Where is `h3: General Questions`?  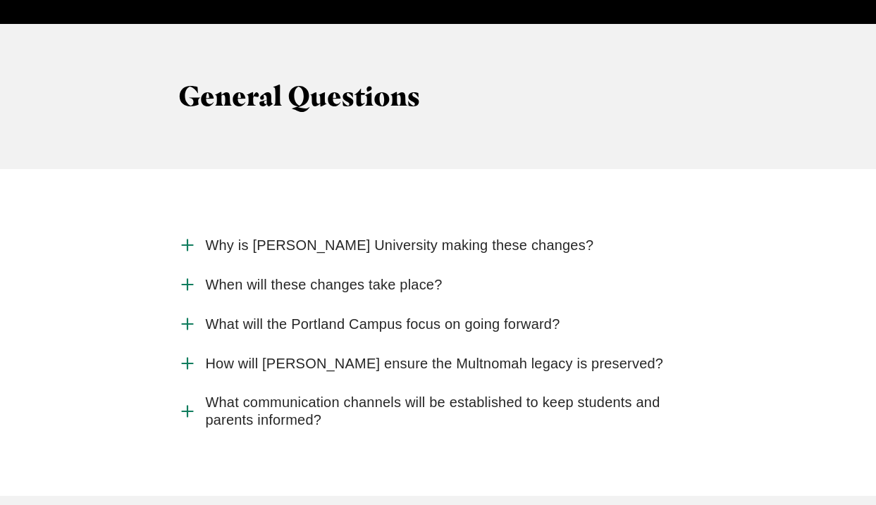
h3: General Questions is located at coordinates (438, 97).